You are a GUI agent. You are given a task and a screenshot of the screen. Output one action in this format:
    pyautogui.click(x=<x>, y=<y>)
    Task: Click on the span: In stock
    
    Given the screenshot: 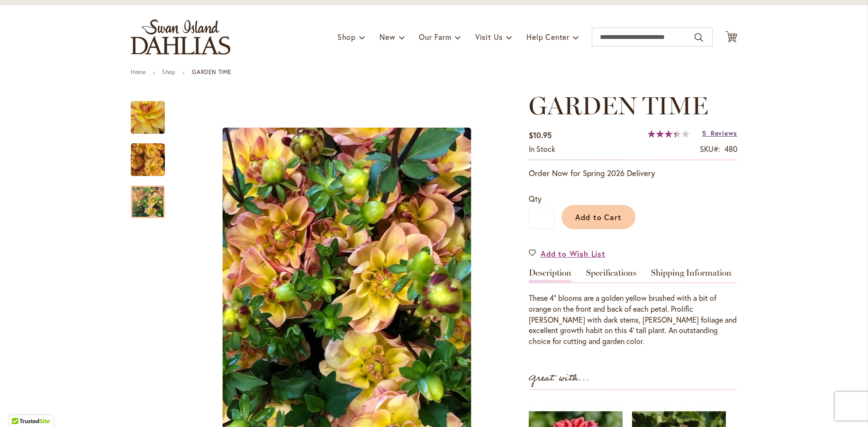 What is the action you would take?
    pyautogui.click(x=542, y=149)
    